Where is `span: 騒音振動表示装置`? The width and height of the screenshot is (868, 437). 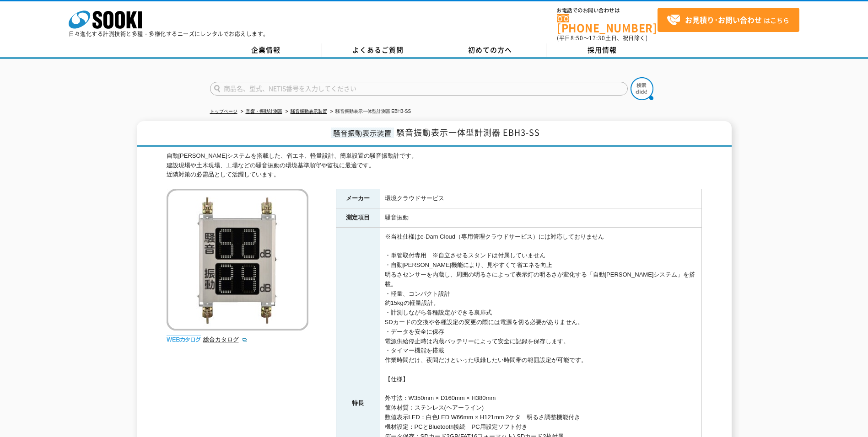 span: 騒音振動表示装置 is located at coordinates (362, 133).